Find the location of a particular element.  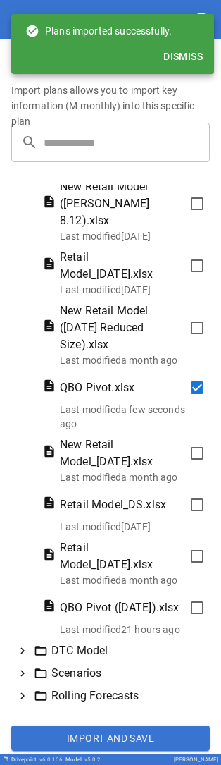

div: Model is located at coordinates (83, 759).